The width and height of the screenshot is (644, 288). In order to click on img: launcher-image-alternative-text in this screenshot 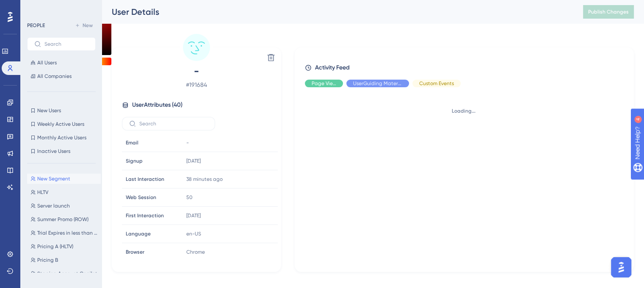, I will do `click(13, 13)`.